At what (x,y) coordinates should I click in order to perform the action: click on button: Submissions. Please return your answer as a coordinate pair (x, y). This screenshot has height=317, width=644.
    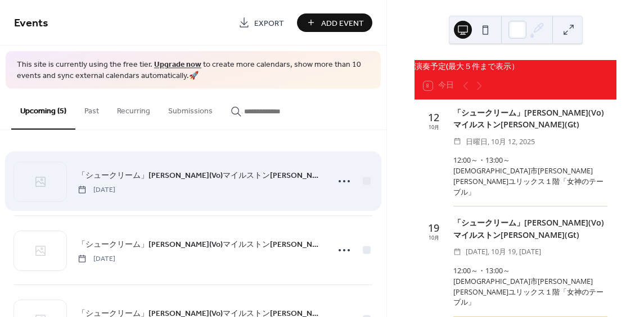
    Looking at the image, I should click on (190, 108).